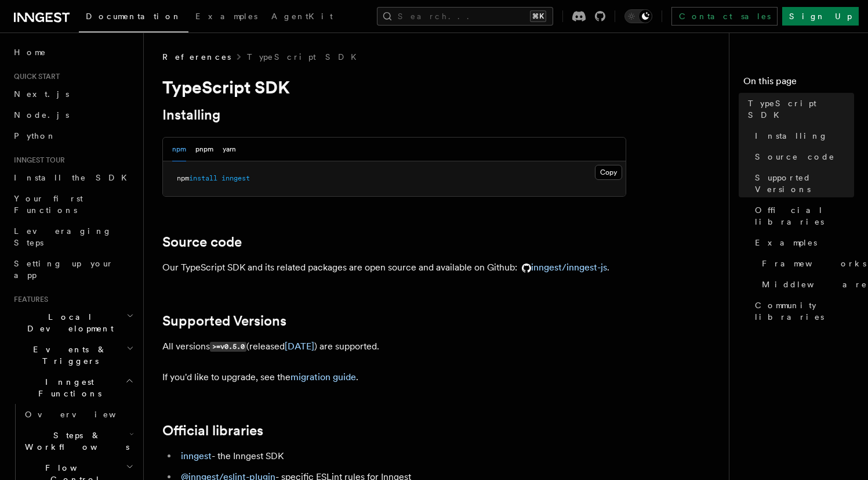 Image resolution: width=868 pixels, height=480 pixels. What do you see at coordinates (235, 178) in the screenshot?
I see `span: inngest` at bounding box center [235, 178].